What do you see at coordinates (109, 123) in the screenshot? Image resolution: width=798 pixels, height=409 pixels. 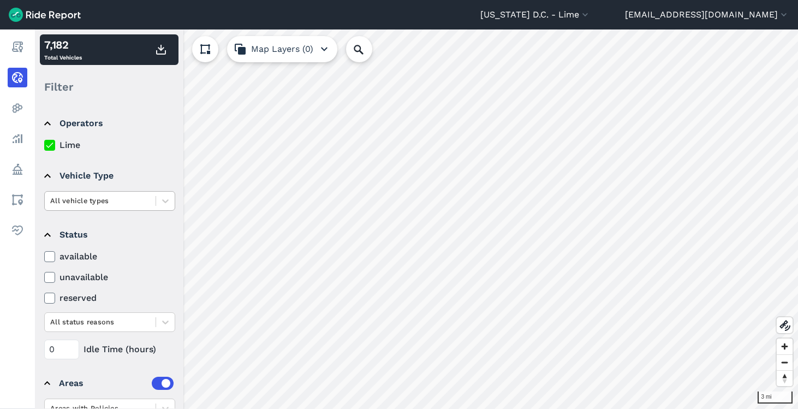 I see `summary: Operators` at bounding box center [109, 123].